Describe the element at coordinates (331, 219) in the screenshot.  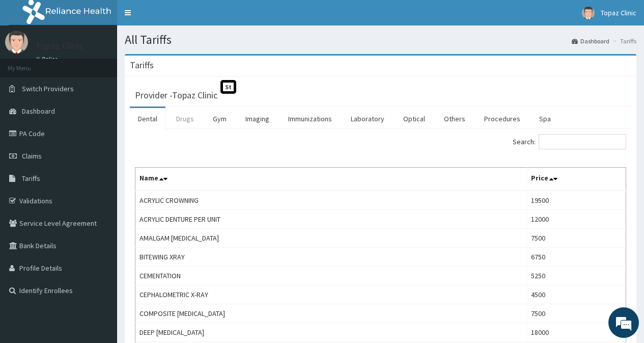
I see `td: ACRYLIC DENTURE PER UNIT` at that location.